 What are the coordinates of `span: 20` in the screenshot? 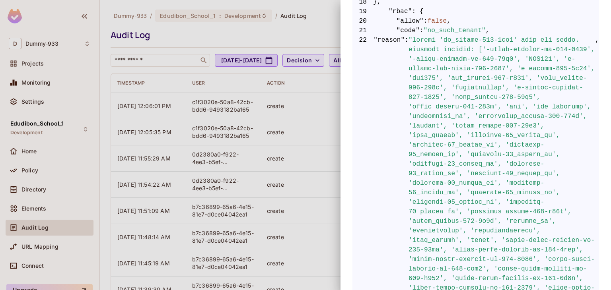 It's located at (363, 21).